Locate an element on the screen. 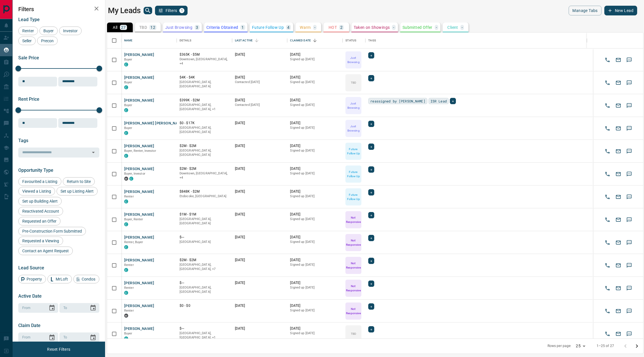 The width and height of the screenshot is (644, 357). div: Seller is located at coordinates (27, 41).